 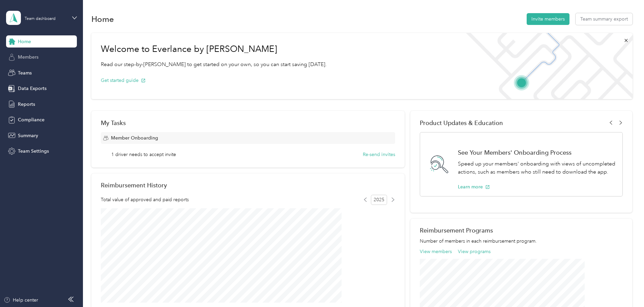 What do you see at coordinates (134, 185) in the screenshot?
I see `h2: Reimbursement History` at bounding box center [134, 185].